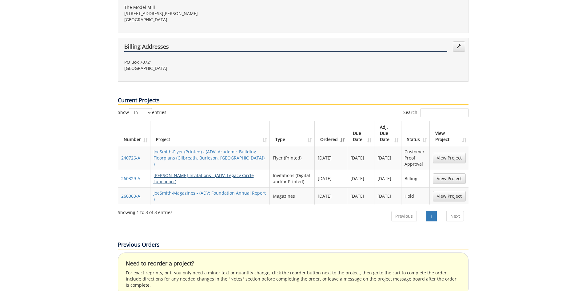 This screenshot has width=586, height=291. What do you see at coordinates (459, 46) in the screenshot?
I see `a: Edit Addresses` at bounding box center [459, 46].